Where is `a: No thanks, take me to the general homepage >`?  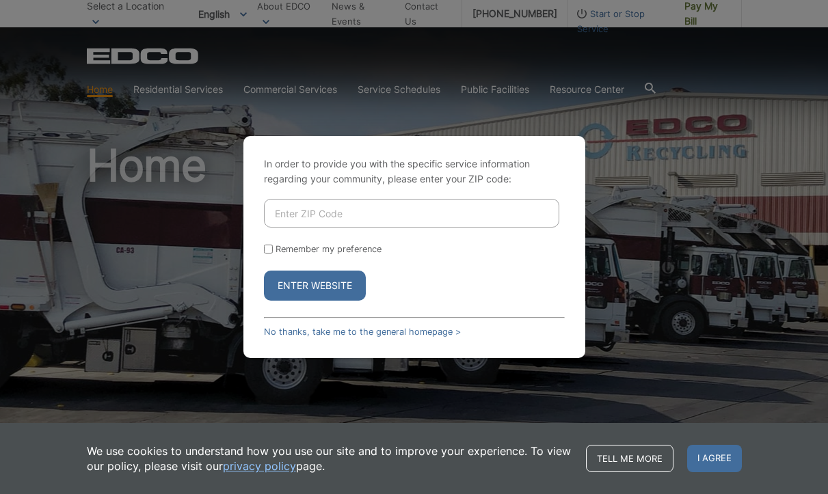
a: No thanks, take me to the general homepage > is located at coordinates (362, 331).